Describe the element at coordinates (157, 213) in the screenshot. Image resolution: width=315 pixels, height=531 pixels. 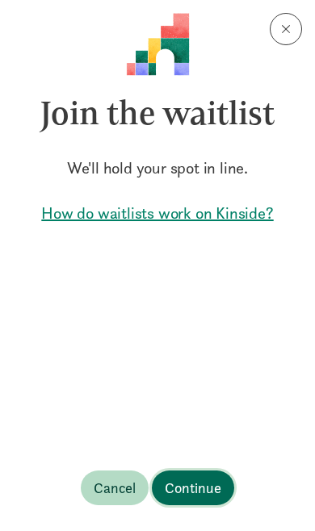
I see `a: How do waitlists work on Kinside?` at that location.